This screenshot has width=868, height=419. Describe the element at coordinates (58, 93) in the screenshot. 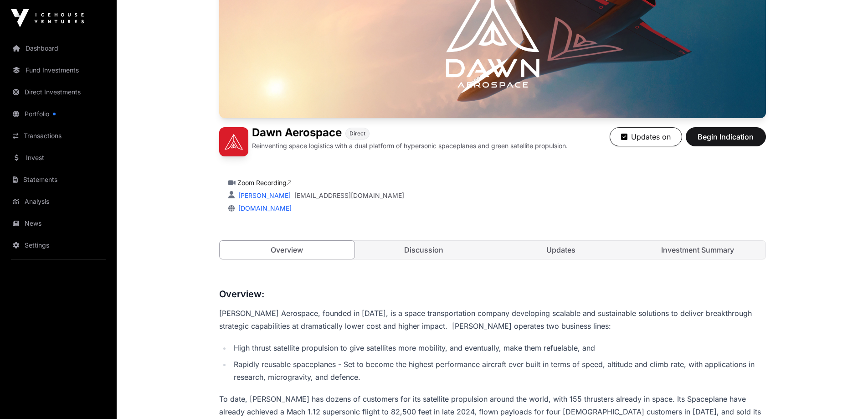

I see `a: Direct Investments` at that location.